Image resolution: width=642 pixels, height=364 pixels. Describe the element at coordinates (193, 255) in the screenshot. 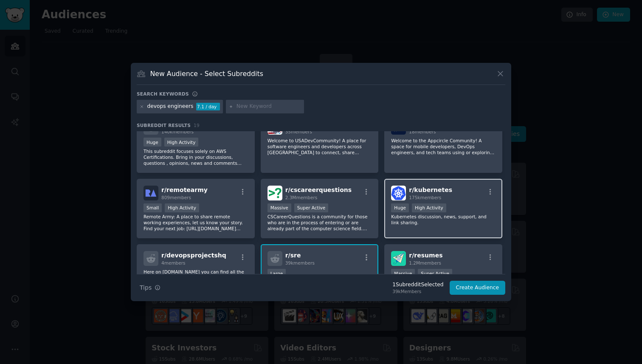

I see `span: r/ devopsprojectshq` at that location.